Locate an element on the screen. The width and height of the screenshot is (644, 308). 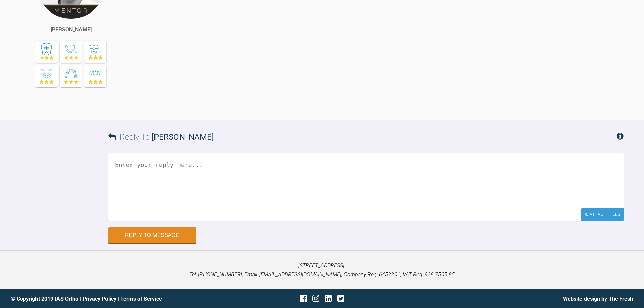
a: Website design by The Fresh is located at coordinates (598, 299).